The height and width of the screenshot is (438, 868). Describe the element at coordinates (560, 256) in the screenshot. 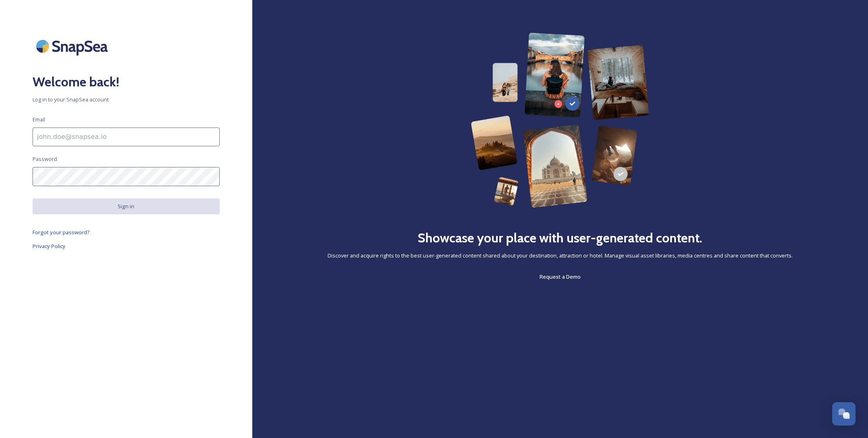

I see `span: Discover and acquire rights to the best user-generated content shared about your destination, att...` at that location.